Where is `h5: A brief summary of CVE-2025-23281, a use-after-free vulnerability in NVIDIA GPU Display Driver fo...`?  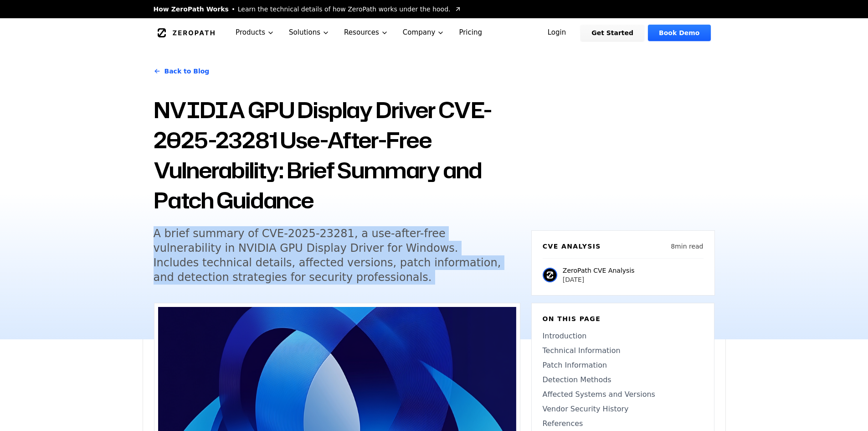 h5: A brief summary of CVE-2025-23281, a use-after-free vulnerability in NVIDIA GPU Display Driver fo... is located at coordinates (329, 255).